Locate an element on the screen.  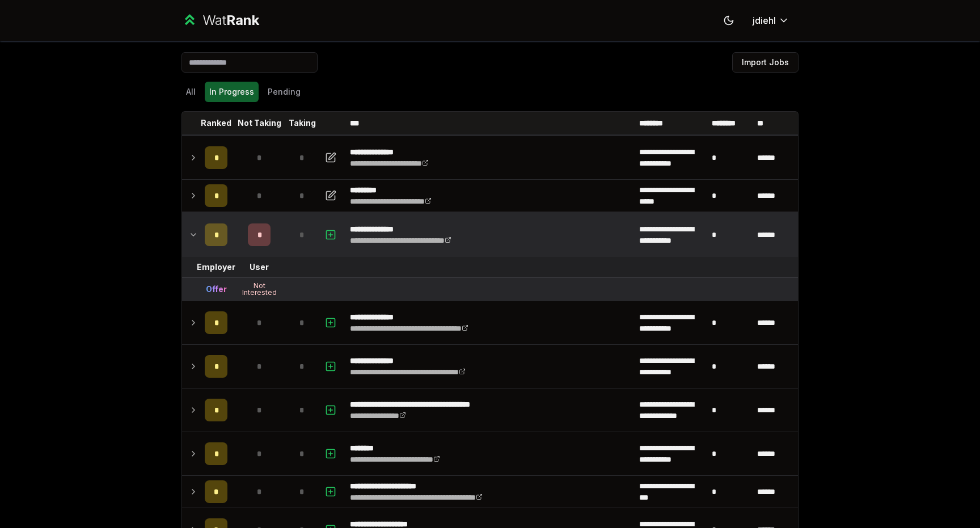
a: WatRank is located at coordinates (220, 20).